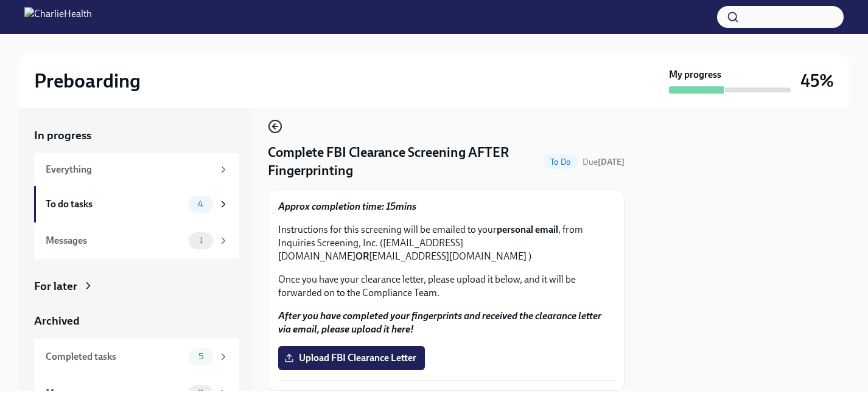 This screenshot has width=868, height=403. Describe the element at coordinates (55, 286) in the screenshot. I see `div: For later` at that location.